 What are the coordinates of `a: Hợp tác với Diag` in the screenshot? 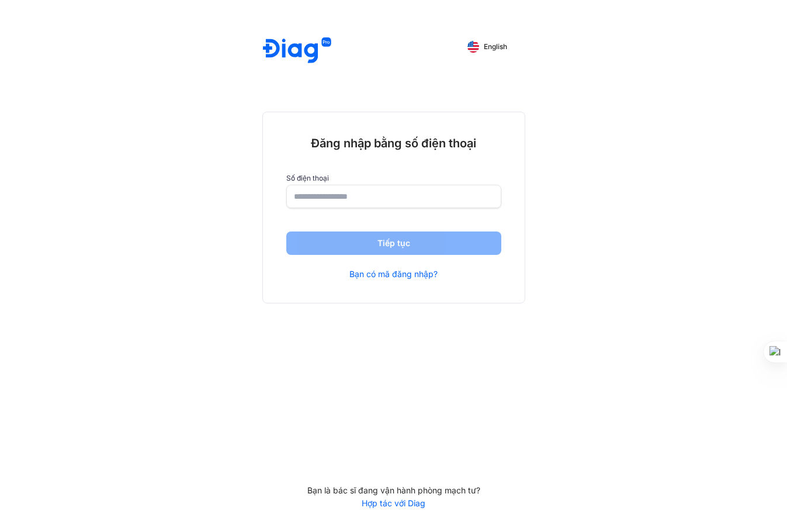 It's located at (394, 503).